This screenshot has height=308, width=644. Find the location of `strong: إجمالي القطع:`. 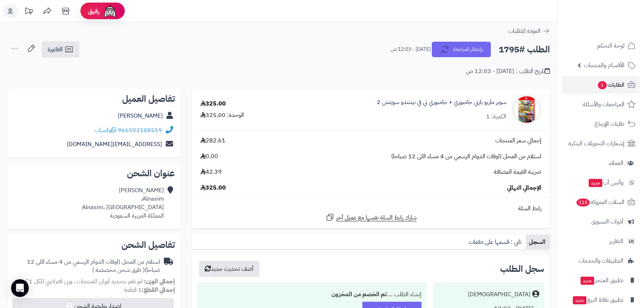

strong: إجمالي القطع: is located at coordinates (158, 290).